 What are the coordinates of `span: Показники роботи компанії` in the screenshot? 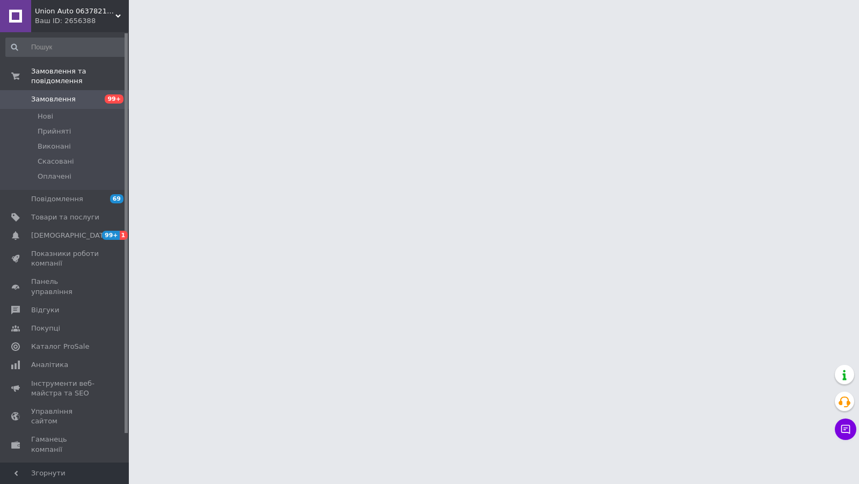 It's located at (65, 259).